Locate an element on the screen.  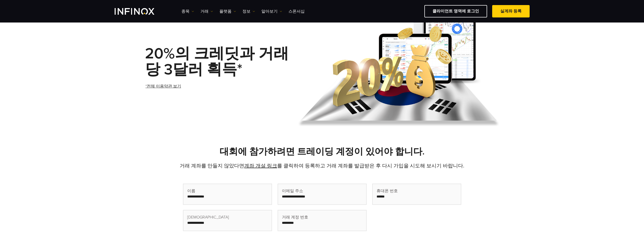
a: 계좌 개설 링크 is located at coordinates (260, 166).